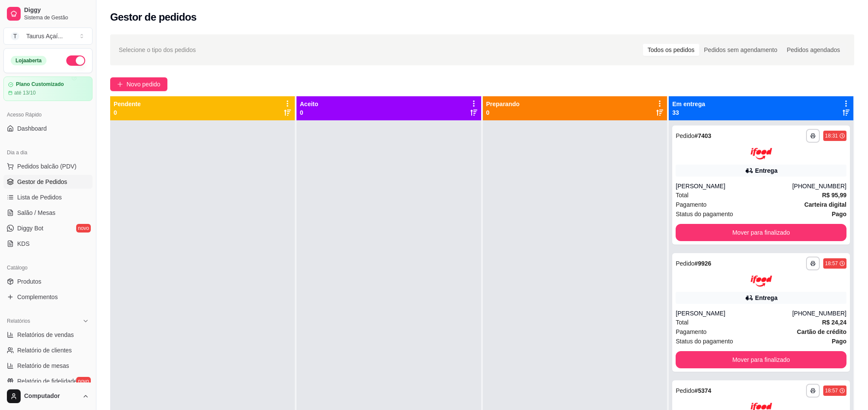  I want to click on p: Aceito, so click(309, 104).